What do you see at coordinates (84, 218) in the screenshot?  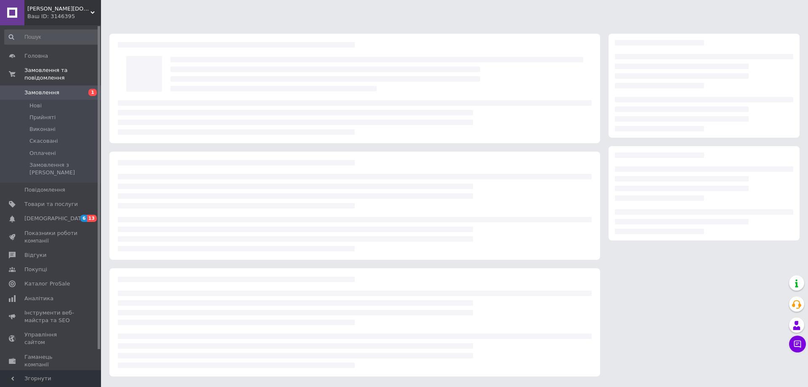 I see `span: 6` at bounding box center [84, 218].